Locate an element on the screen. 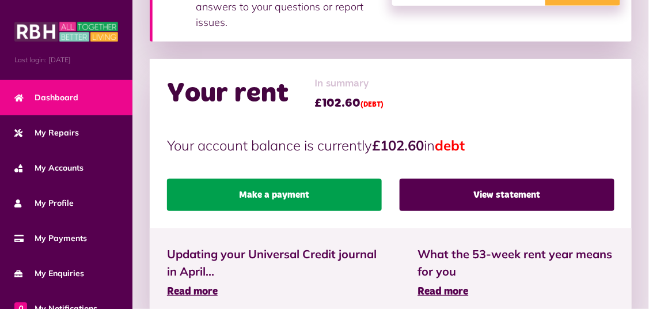  span: Updating your Universal Credit journal in April... is located at coordinates (275, 262).